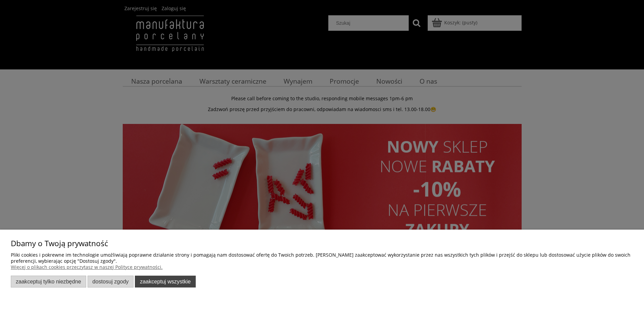 Image resolution: width=644 pixels, height=320 pixels. Describe the element at coordinates (322, 258) in the screenshot. I see `p: Pliki cookies i pokrewne im technologie umożliwiają poprawne działanie strony i pomagają nam dost...` at that location.